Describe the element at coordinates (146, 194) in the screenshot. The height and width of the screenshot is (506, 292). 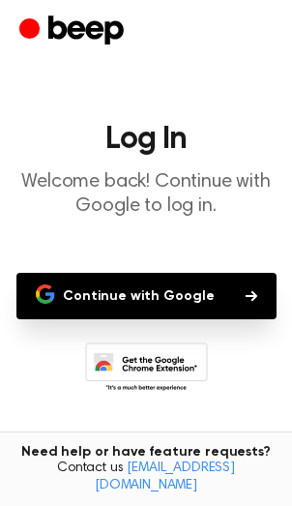
I see `p: Welcome back! Continue with Google to log in.` at that location.